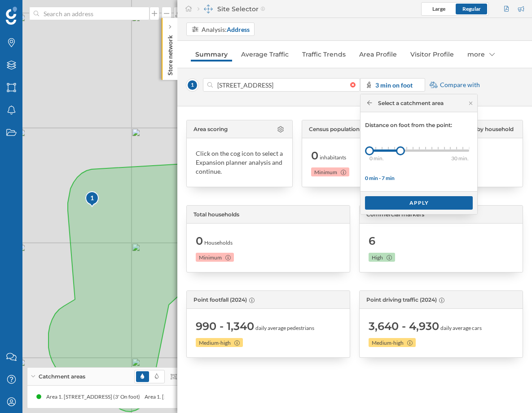 The height and width of the screenshot is (413, 532). I want to click on span: 6, so click(372, 241).